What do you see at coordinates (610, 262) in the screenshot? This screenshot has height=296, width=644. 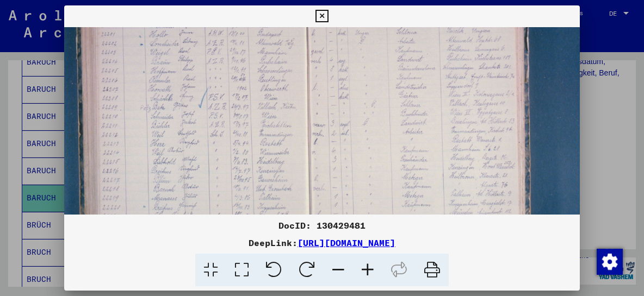 I see `img: Zustimmung ändern` at bounding box center [610, 262].